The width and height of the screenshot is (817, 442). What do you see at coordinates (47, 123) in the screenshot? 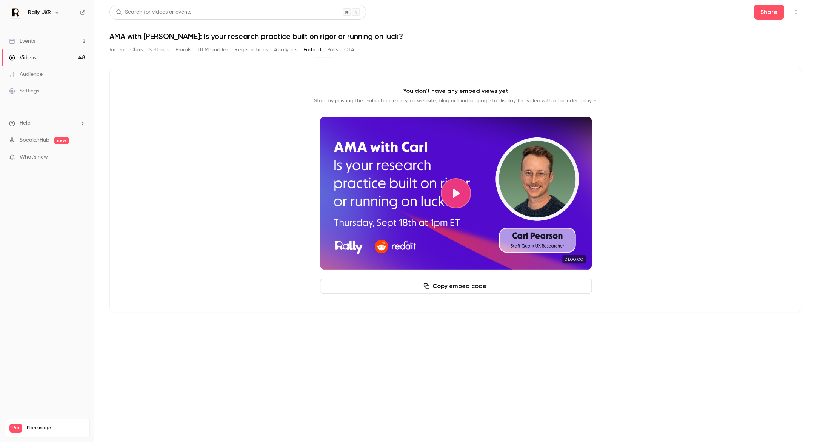
I see `li: help-dropdown-opener` at bounding box center [47, 123].